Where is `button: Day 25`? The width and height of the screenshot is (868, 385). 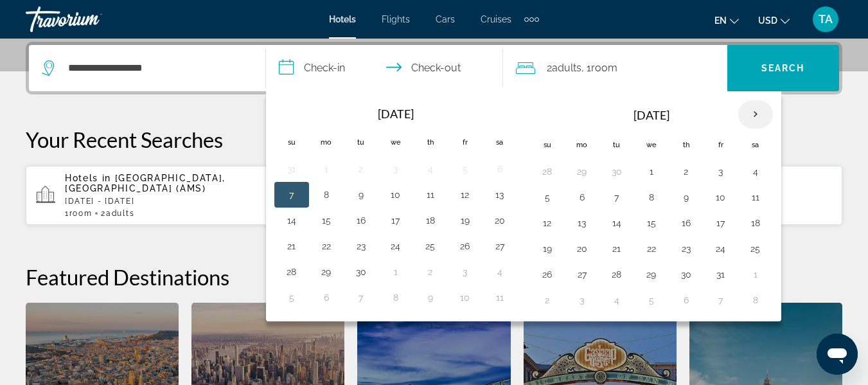 button: Day 25 is located at coordinates (430, 247).